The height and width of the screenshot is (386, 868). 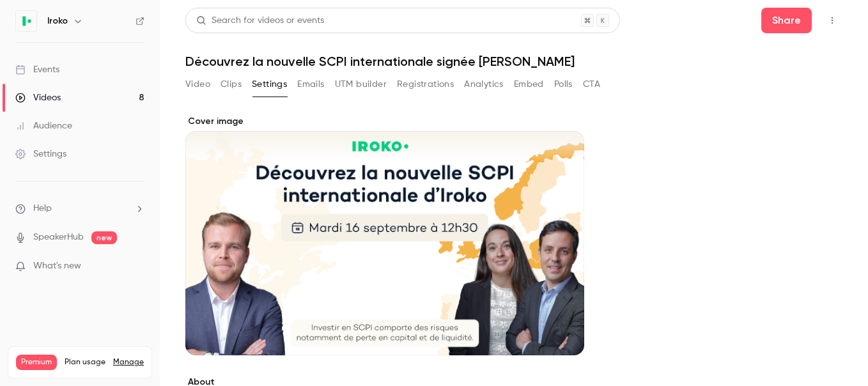 I want to click on span: Plan usage, so click(x=85, y=362).